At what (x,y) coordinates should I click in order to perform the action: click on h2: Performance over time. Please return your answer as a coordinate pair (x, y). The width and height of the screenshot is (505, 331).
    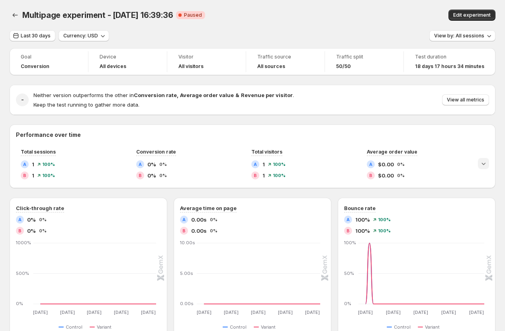
    Looking at the image, I should click on (253, 135).